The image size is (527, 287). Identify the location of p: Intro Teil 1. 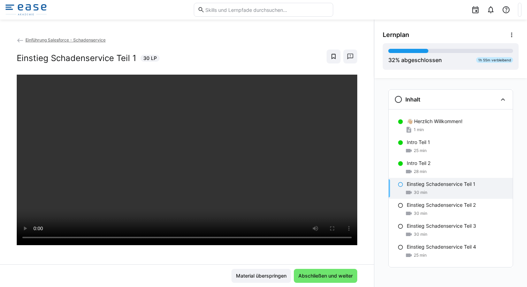
(418, 142).